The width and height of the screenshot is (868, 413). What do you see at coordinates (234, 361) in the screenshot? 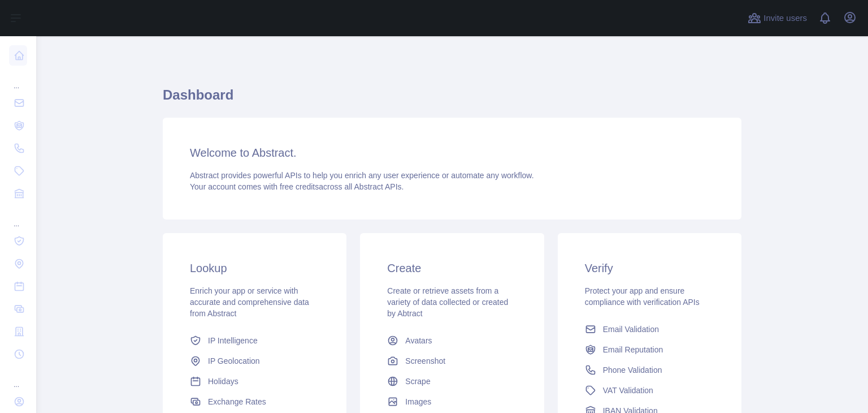
I see `span: IP Geolocation` at bounding box center [234, 361].